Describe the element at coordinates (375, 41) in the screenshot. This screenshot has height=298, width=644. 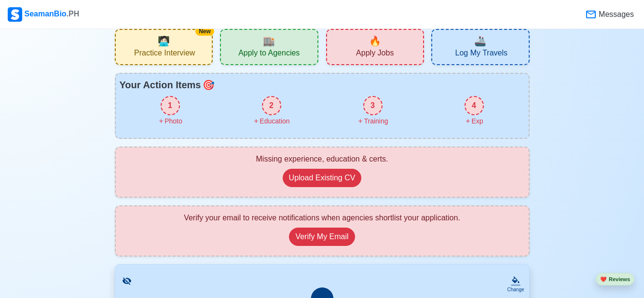
I see `span: new` at that location.